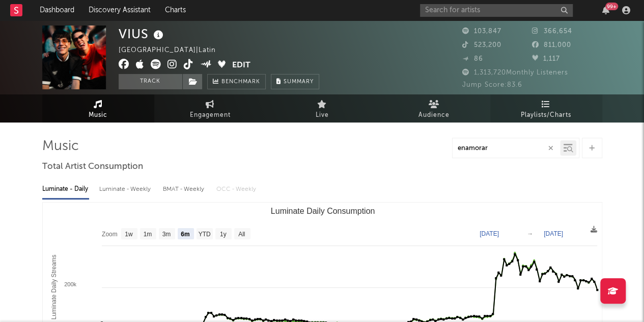 Image resolution: width=644 pixels, height=322 pixels. Describe the element at coordinates (482, 45) in the screenshot. I see `span: 523,200` at that location.